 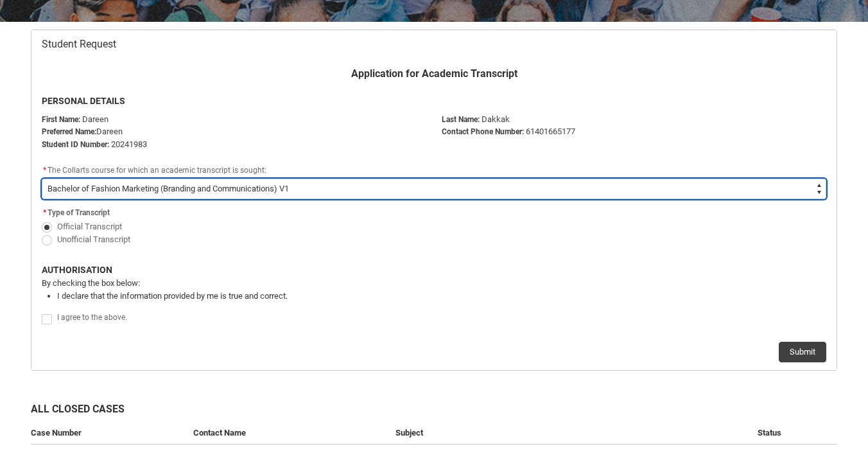 What do you see at coordinates (795, 433) in the screenshot?
I see `th: Status` at bounding box center [795, 433].